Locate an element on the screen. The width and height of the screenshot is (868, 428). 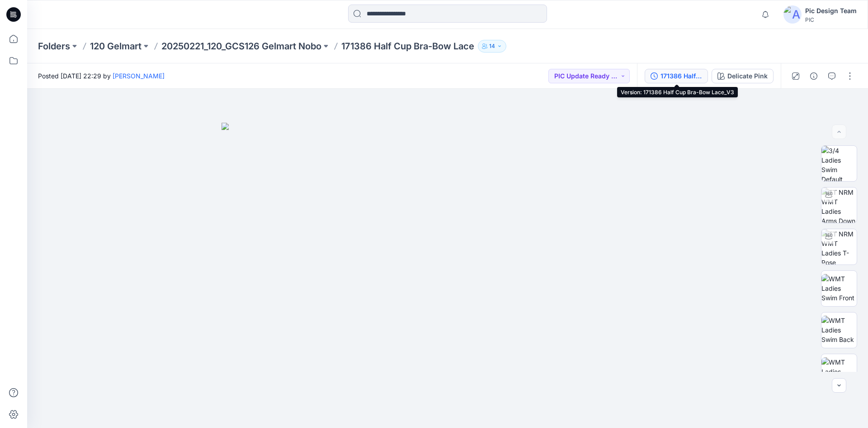
div: 171386 Half Cup Bra-Bow Lace_V3 is located at coordinates (682, 76).